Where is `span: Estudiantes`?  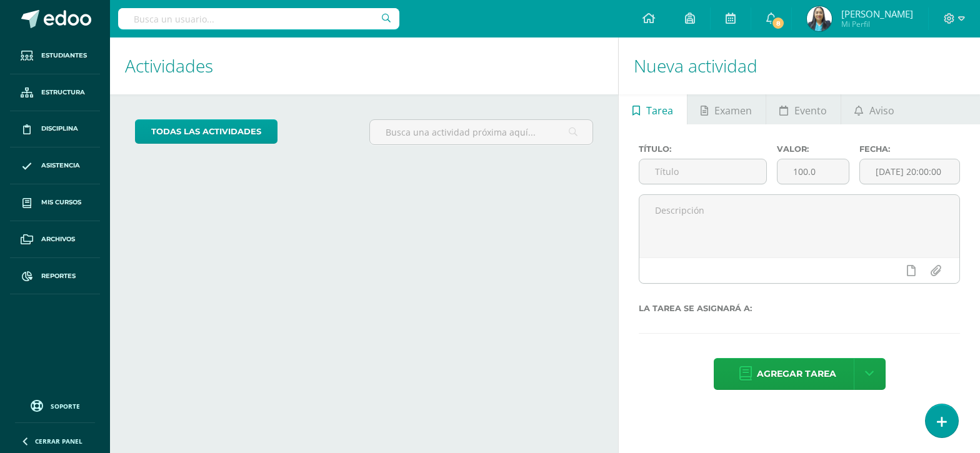
span: Estudiantes is located at coordinates (64, 55).